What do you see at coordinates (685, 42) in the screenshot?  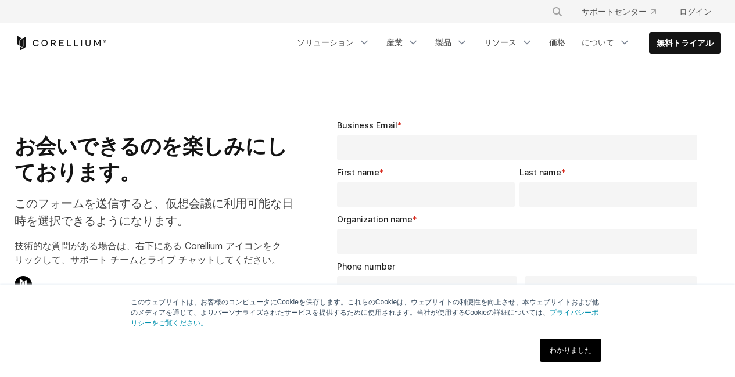 I see `font: 無料トライアル` at bounding box center [685, 42].